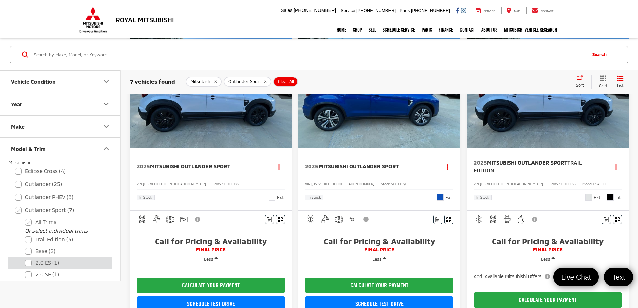  What do you see at coordinates (60, 210) in the screenshot?
I see `label: Outlander Sport (7)` at bounding box center [60, 210].